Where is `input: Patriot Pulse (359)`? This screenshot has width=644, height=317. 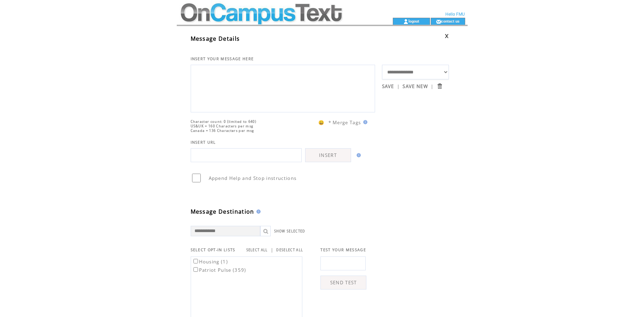
input: Patriot Pulse (359) is located at coordinates (196, 269).